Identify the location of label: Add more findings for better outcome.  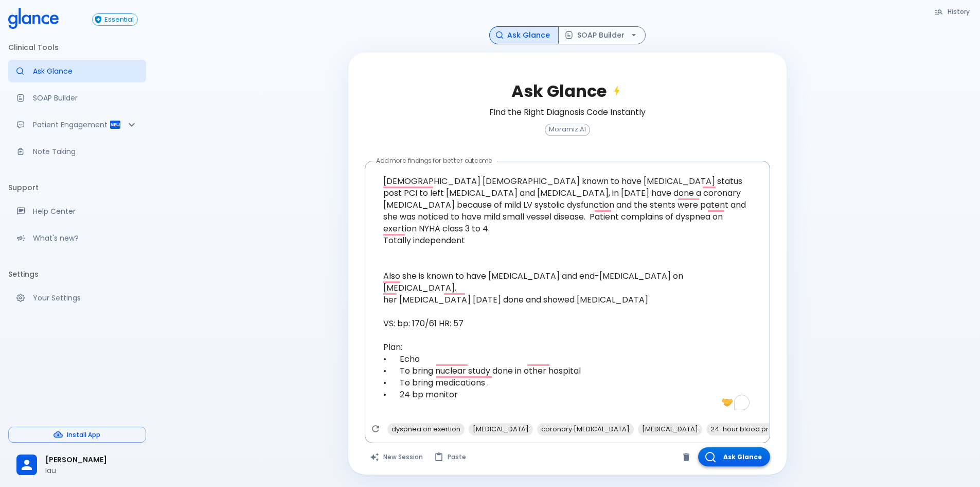
(435, 160).